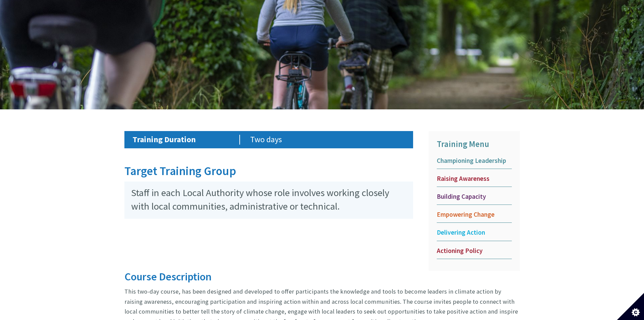  Describe the element at coordinates (474, 214) in the screenshot. I see `span: Empowering Change` at that location.